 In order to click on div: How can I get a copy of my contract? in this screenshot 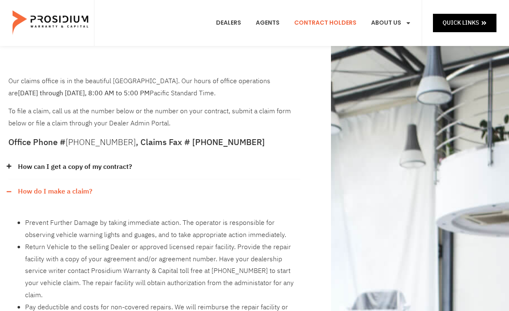, I will do `click(154, 167)`.